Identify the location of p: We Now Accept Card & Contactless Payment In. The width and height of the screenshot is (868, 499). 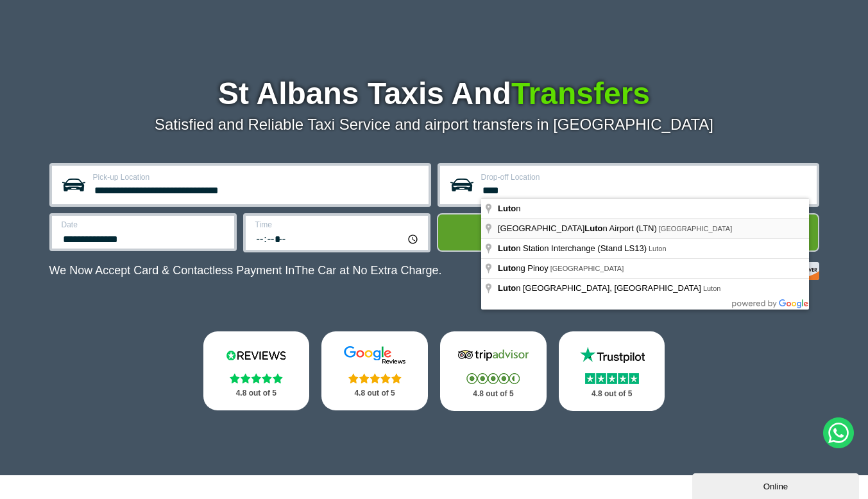
(246, 270).